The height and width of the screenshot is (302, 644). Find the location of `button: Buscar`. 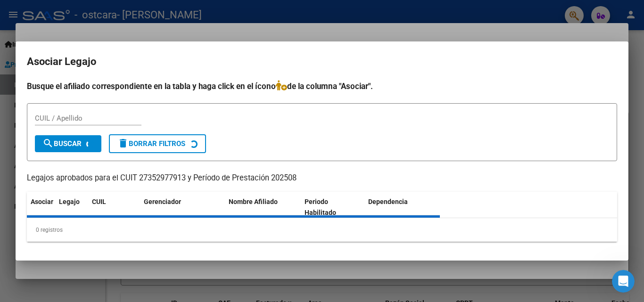

button: Buscar is located at coordinates (68, 144).